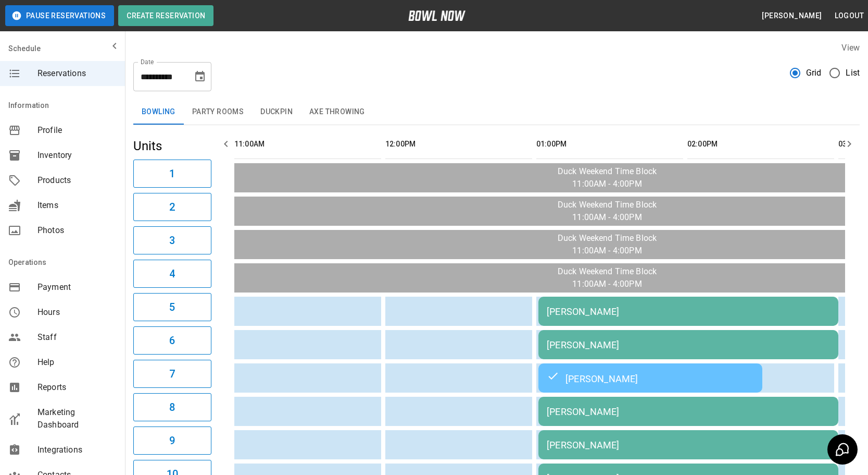 The height and width of the screenshot is (475, 868). I want to click on button: Axe Throwing, so click(337, 112).